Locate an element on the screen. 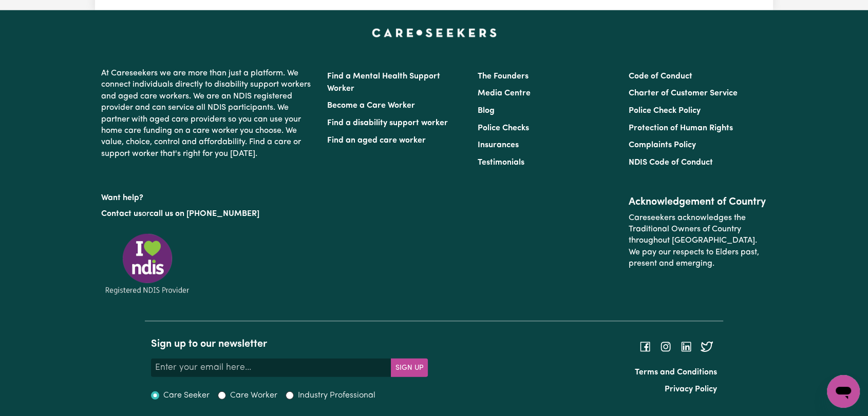 The image size is (868, 416). input: Enter your email here... is located at coordinates (271, 368).